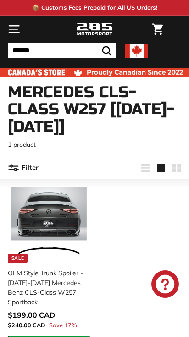  I want to click on p: 1 product, so click(95, 144).